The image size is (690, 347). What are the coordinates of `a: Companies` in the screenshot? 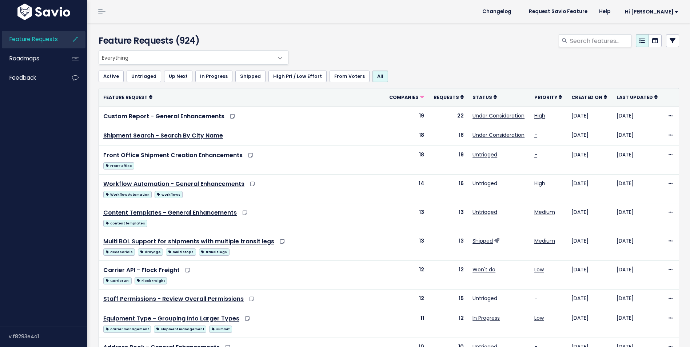 It's located at (407, 97).